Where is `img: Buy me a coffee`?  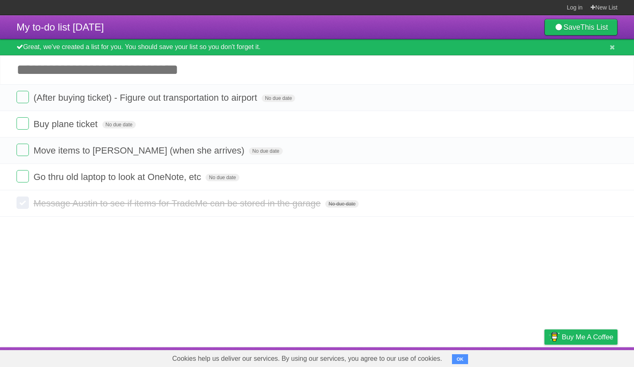
img: Buy me a coffee is located at coordinates (554, 337).